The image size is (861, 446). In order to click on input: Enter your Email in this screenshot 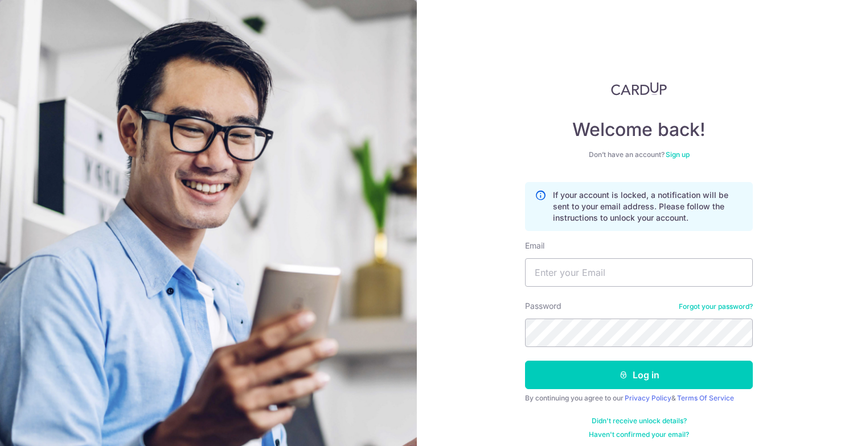, I will do `click(639, 273)`.